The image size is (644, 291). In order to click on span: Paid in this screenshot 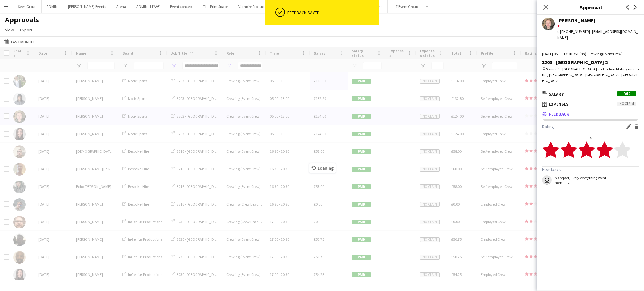, I will do `click(627, 94)`.